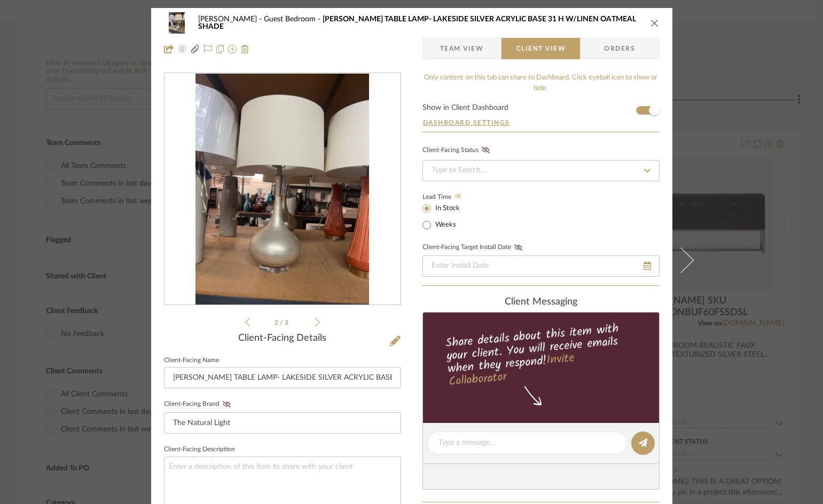 This screenshot has width=823, height=504. Describe the element at coordinates (541, 303) in the screenshot. I see `div: client Messaging` at that location.